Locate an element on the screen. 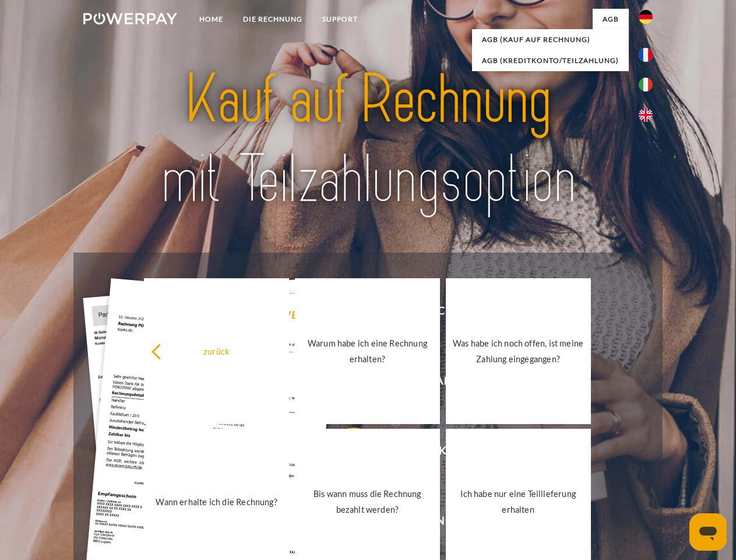  a: SUPPORT is located at coordinates (340, 19).